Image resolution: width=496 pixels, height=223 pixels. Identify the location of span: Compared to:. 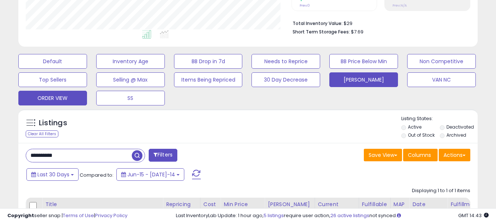
(97, 175).